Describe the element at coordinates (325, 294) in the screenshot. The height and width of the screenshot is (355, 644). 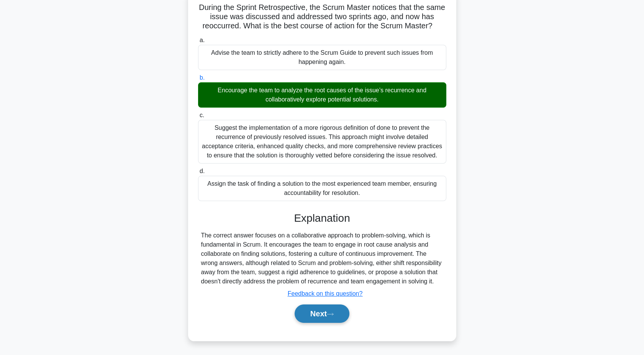
I see `u: Feedback on this question?` at that location.